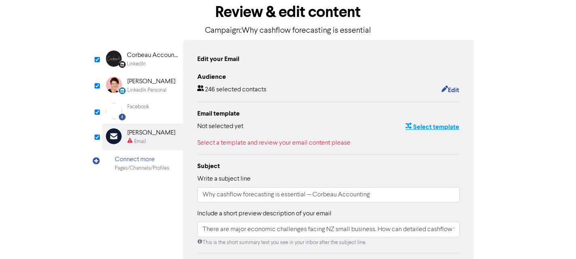 The width and height of the screenshot is (576, 259). Describe the element at coordinates (329, 166) in the screenshot. I see `div: Subject` at that location.